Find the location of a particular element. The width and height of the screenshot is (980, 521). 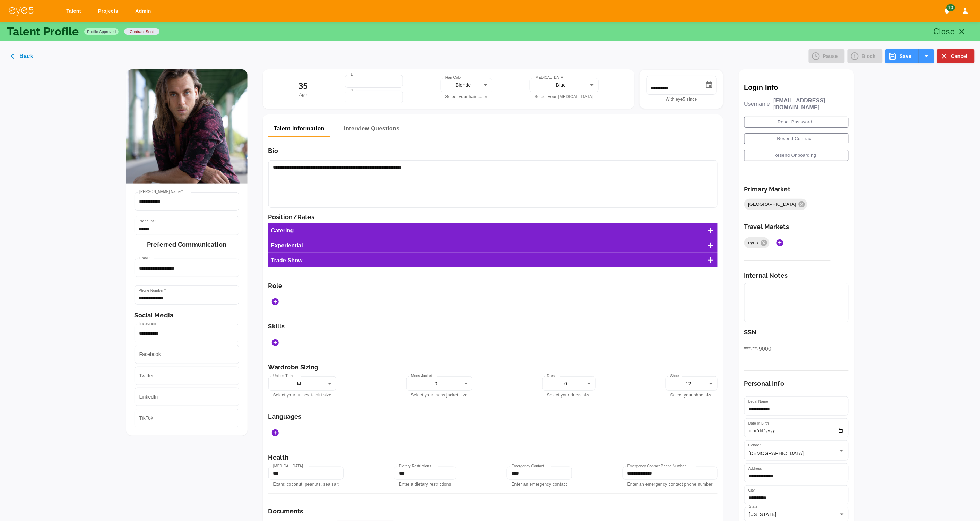

label: Dress is located at coordinates (552, 375).